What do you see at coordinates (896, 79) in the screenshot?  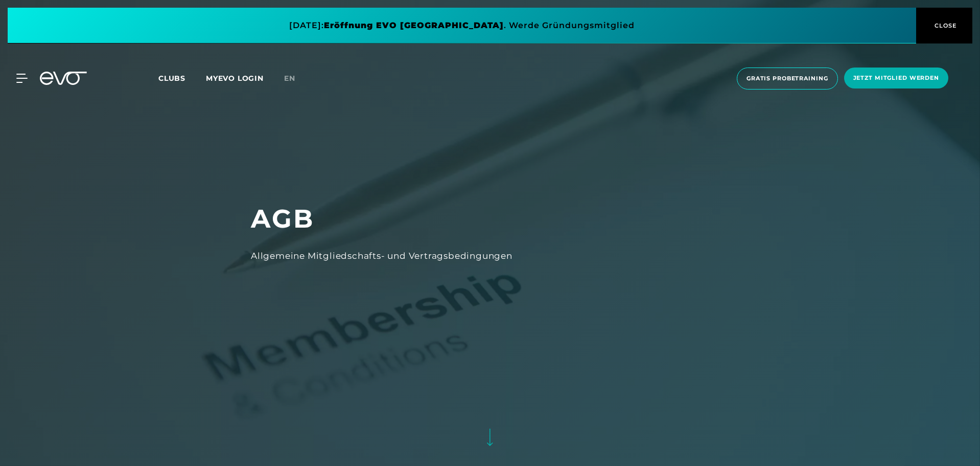 I see `a: Jetzt Mitglied werden` at bounding box center [896, 79].